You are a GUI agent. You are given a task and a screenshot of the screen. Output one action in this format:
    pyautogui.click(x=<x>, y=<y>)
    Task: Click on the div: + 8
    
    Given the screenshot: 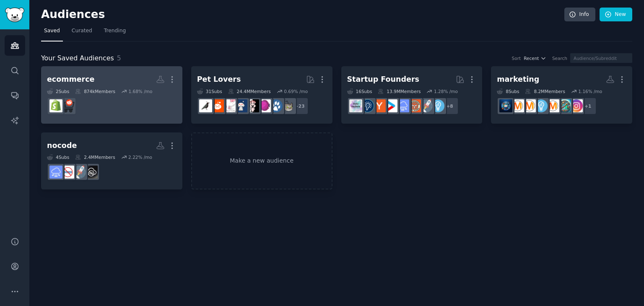 What is the action you would take?
    pyautogui.click(x=450, y=106)
    